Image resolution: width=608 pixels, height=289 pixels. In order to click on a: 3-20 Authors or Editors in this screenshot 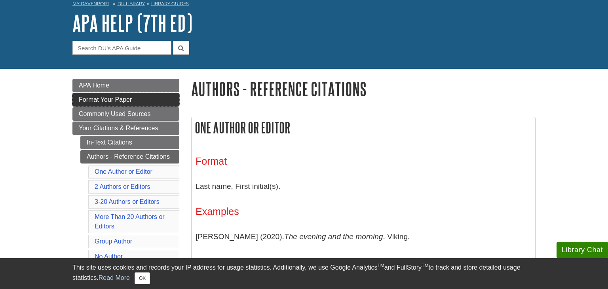, I will do `click(127, 201)`.